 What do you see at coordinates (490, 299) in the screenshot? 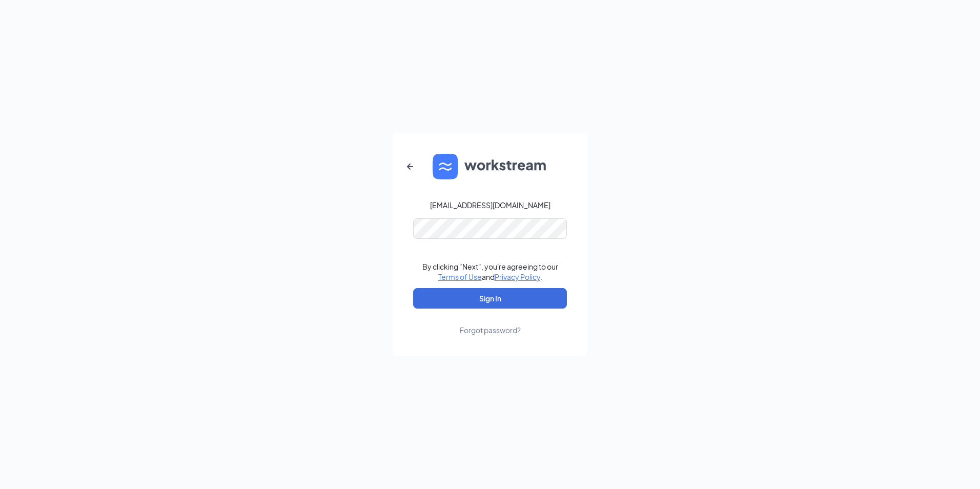
I see `button: Sign In` at bounding box center [490, 299].